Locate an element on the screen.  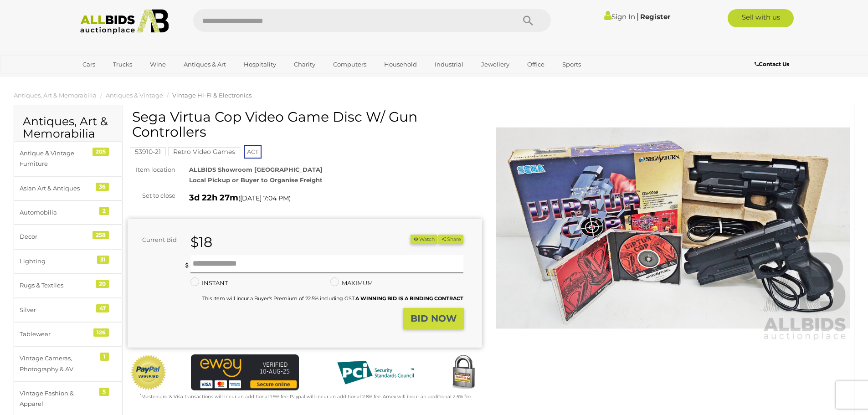
h2: Antiques, Art & Memorabilia is located at coordinates (68, 127).